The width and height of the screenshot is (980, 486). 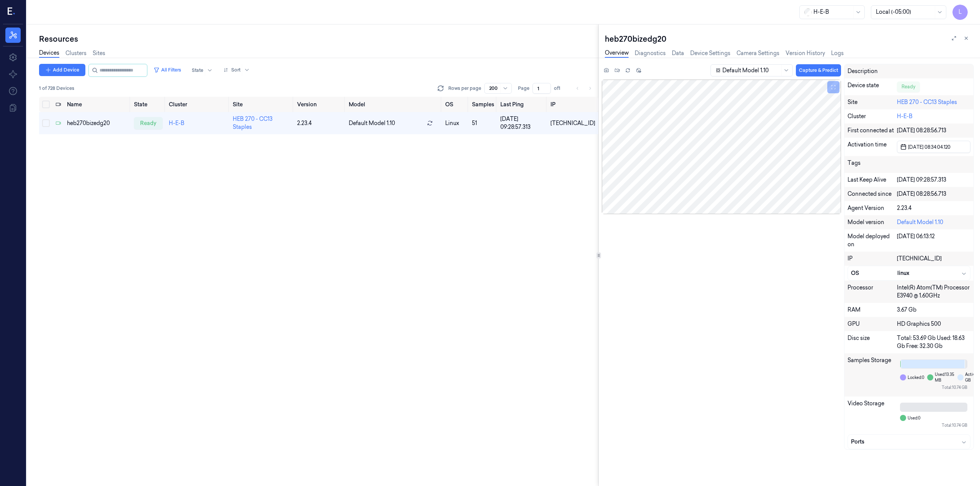 What do you see at coordinates (960, 12) in the screenshot?
I see `button: L` at bounding box center [960, 12].